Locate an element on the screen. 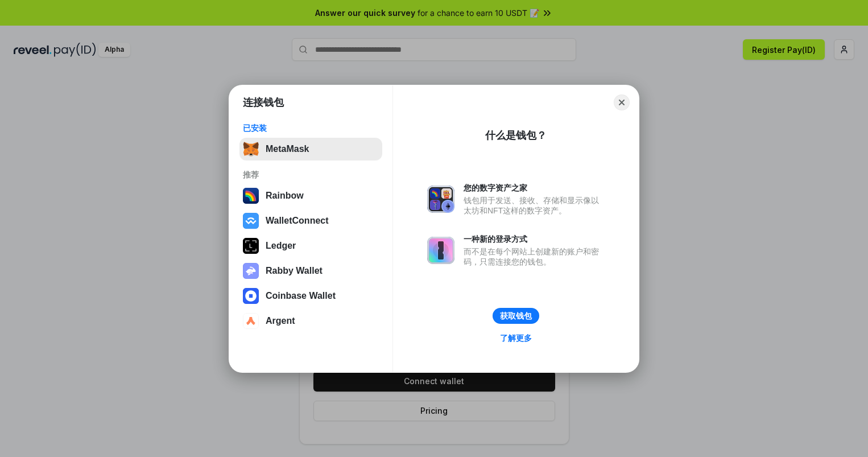 This screenshot has width=868, height=457. div: 已安装 is located at coordinates (311, 128).